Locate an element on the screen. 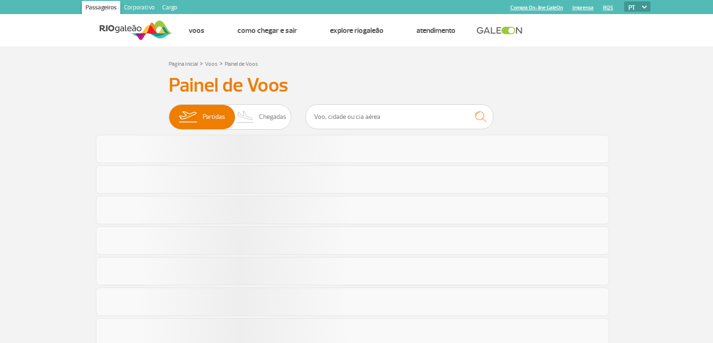  img: slider-embarque is located at coordinates (187, 117).